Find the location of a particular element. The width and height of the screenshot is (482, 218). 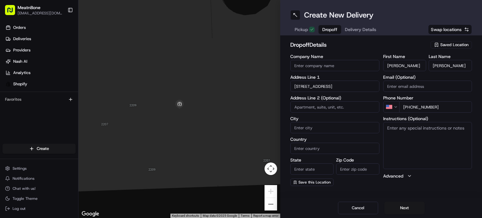

label: Last Name is located at coordinates (450, 56).